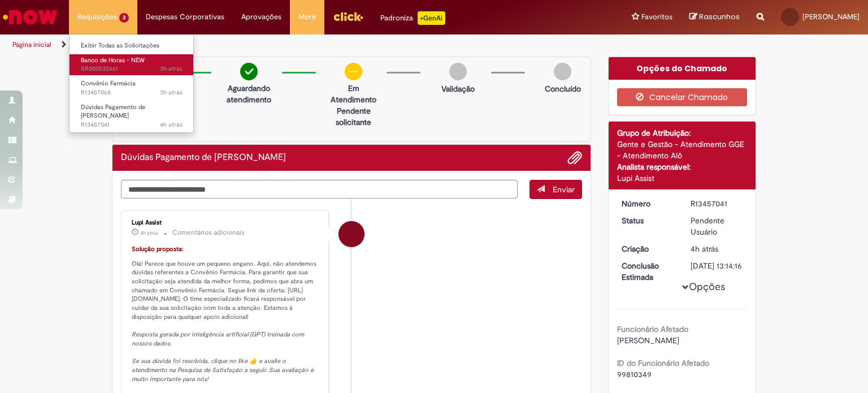 Image resolution: width=868 pixels, height=393 pixels. Describe the element at coordinates (555, 189) in the screenshot. I see `button: Enviar` at that location.